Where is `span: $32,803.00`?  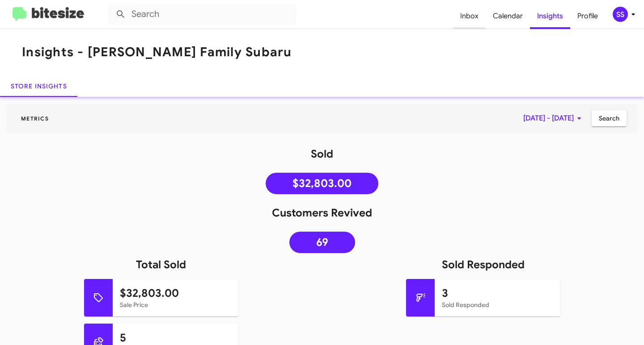
span: $32,803.00 is located at coordinates (322, 184).